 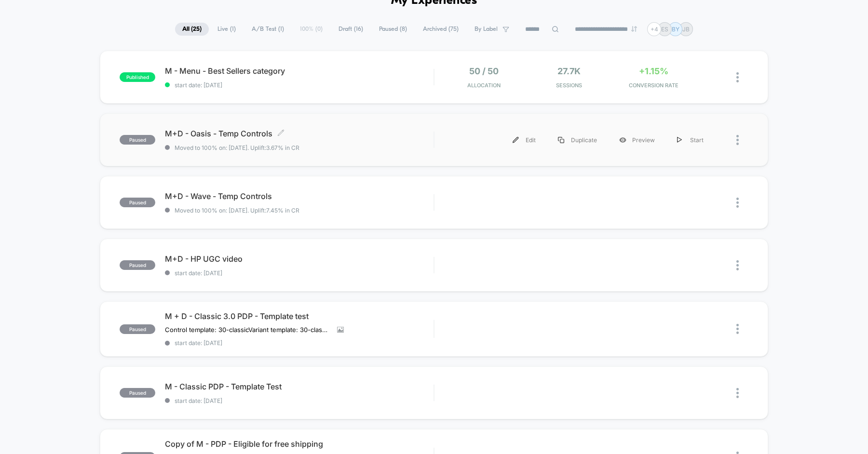 I want to click on span: M - Classic PDP - Template Test, so click(x=299, y=386).